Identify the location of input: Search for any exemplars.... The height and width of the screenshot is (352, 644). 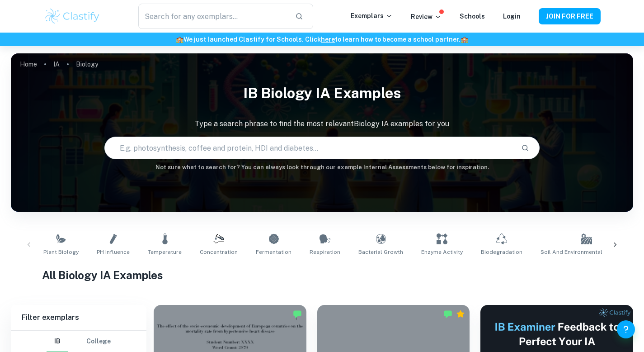
(213, 16).